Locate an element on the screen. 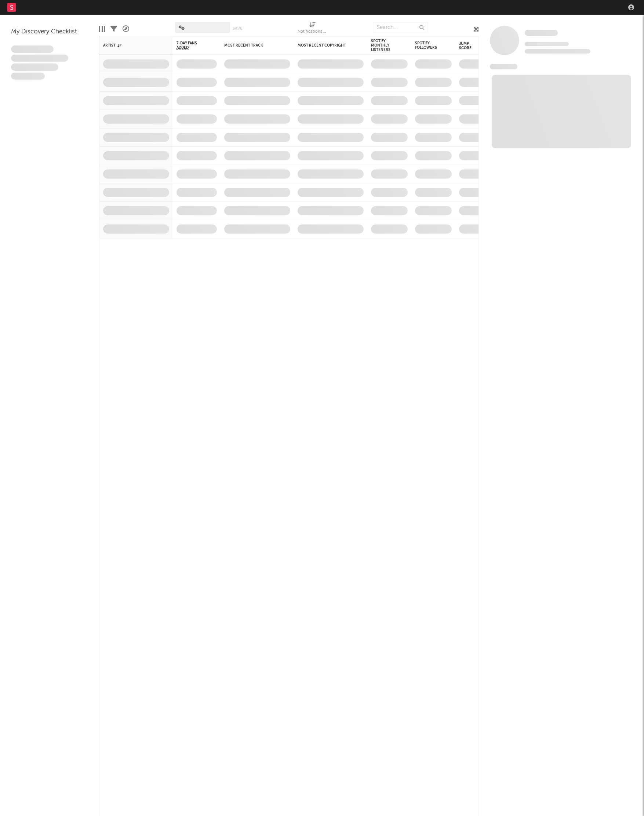 Image resolution: width=644 pixels, height=816 pixels. span: 0 fans last week is located at coordinates (557, 51).